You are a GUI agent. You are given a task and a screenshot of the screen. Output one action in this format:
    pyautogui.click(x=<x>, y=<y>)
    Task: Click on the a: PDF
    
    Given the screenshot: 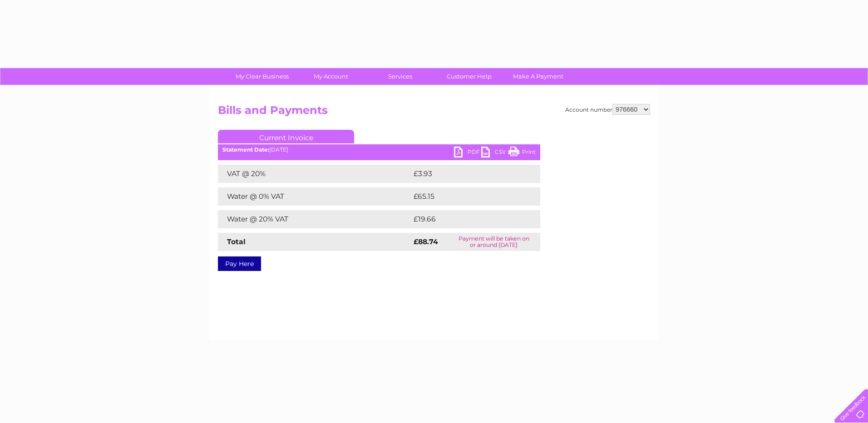 What is the action you would take?
    pyautogui.click(x=468, y=153)
    